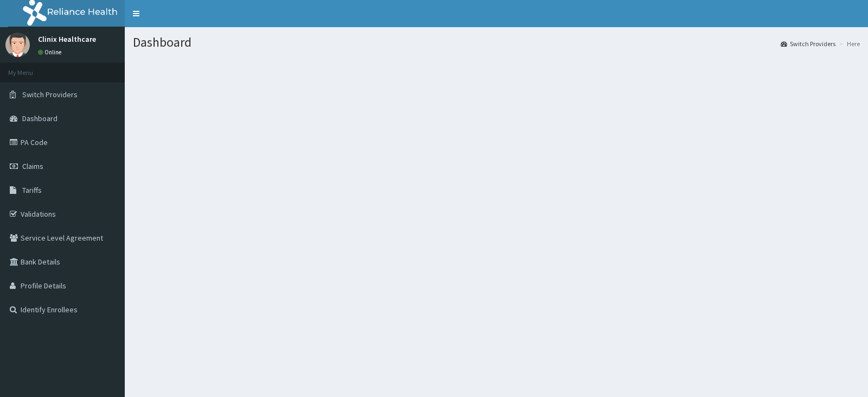 The height and width of the screenshot is (397, 868). What do you see at coordinates (66, 39) in the screenshot?
I see `p: Clinix Healthcare` at bounding box center [66, 39].